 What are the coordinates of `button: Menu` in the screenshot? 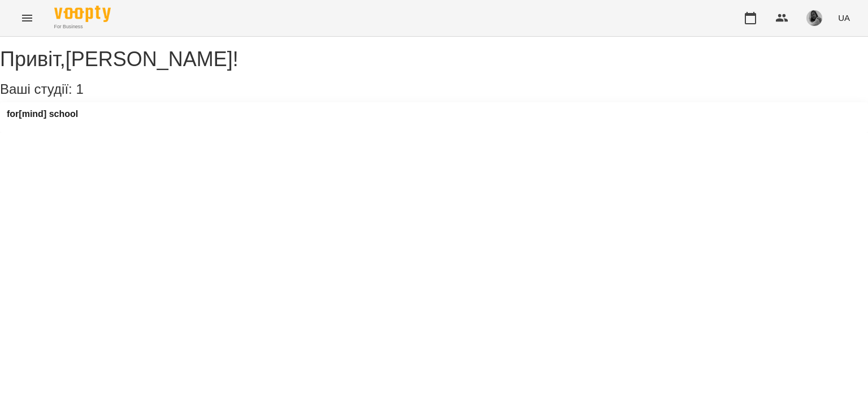 It's located at (27, 18).